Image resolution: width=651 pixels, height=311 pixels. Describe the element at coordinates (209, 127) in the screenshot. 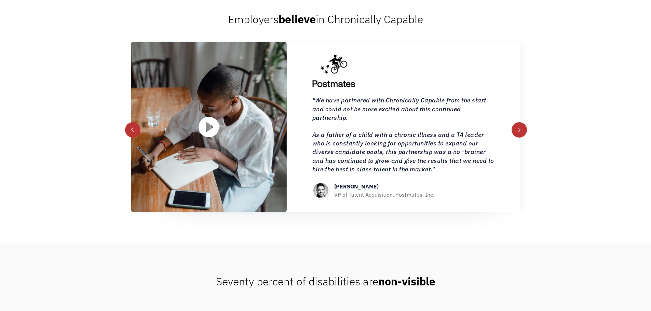

I see `img: A play button for a Chronically Capable testimonial` at that location.